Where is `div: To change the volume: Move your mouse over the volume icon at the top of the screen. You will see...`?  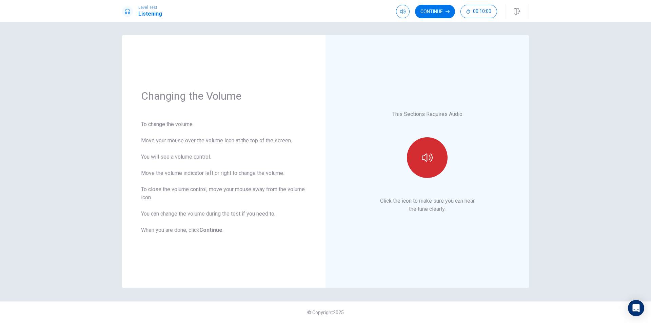 div: To change the volume: Move your mouse over the volume icon at the top of the screen. You will see... is located at coordinates (224, 177).